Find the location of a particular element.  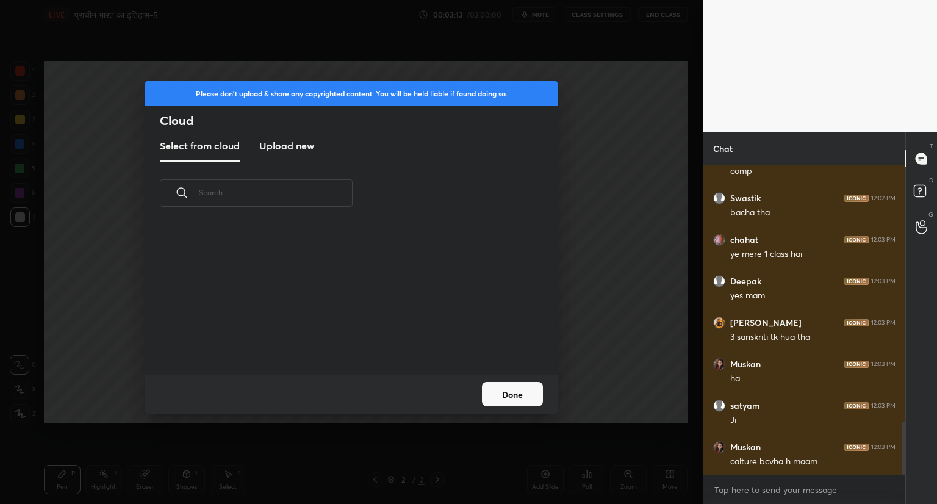

div: 12:02 PM is located at coordinates (883, 198).